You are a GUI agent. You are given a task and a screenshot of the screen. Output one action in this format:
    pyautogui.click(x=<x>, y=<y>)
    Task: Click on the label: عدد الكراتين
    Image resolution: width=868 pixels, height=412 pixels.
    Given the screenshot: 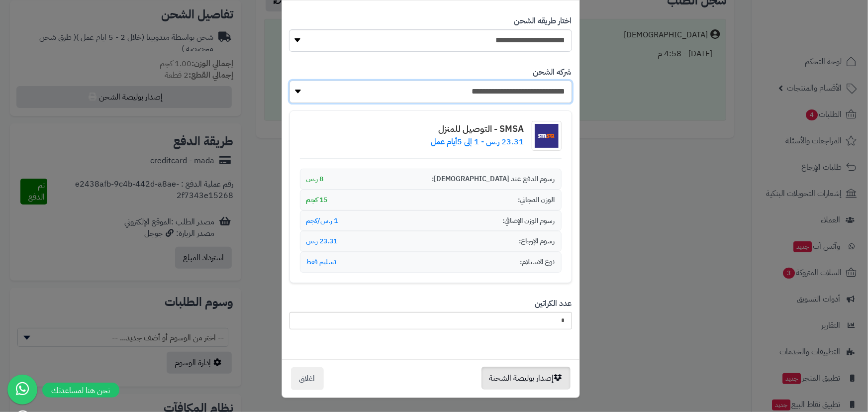 What is the action you would take?
    pyautogui.click(x=554, y=303)
    